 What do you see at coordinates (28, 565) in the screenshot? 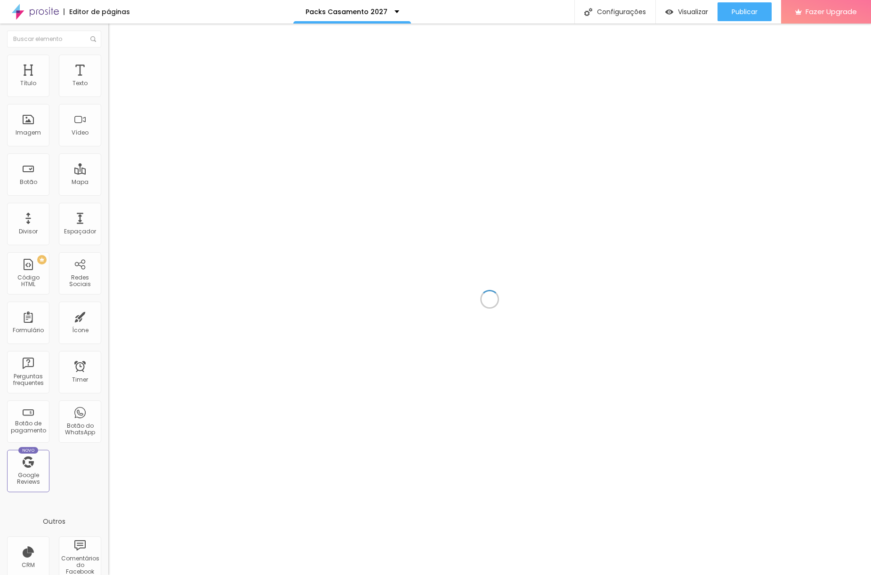
I see `div: CRM` at bounding box center [28, 565].